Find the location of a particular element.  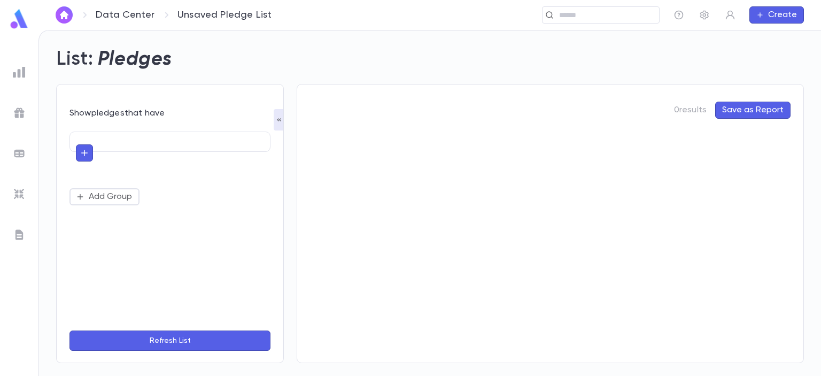

h2: List: is located at coordinates (75, 59).